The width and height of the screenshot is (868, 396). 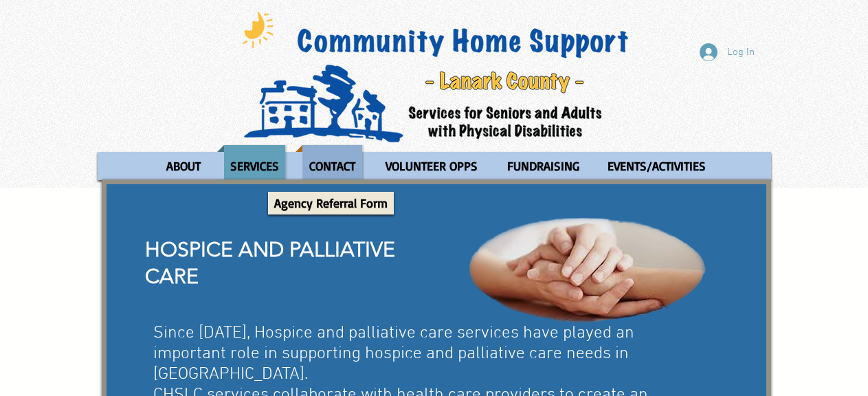 I want to click on a: VOLUNTEER OPPS, so click(x=431, y=165).